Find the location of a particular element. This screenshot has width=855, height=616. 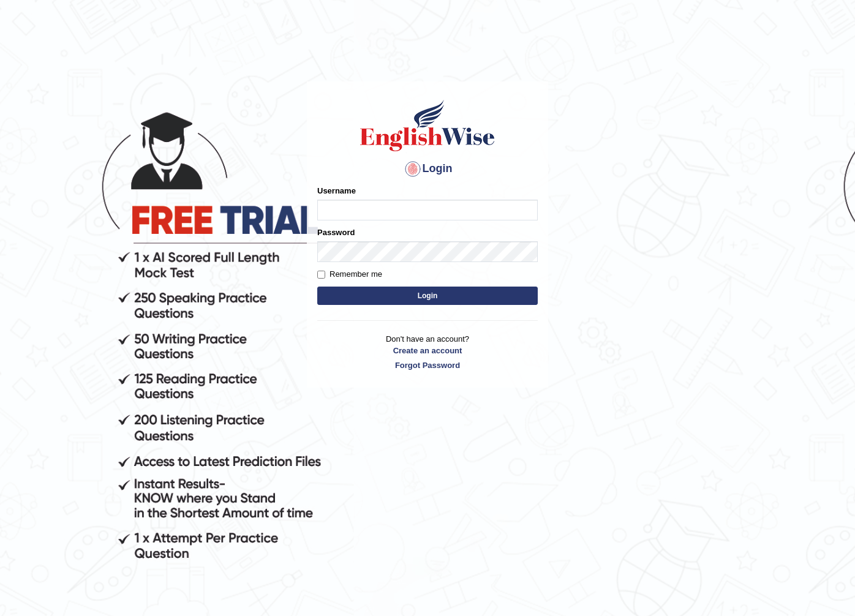

label: Remember me is located at coordinates (350, 274).